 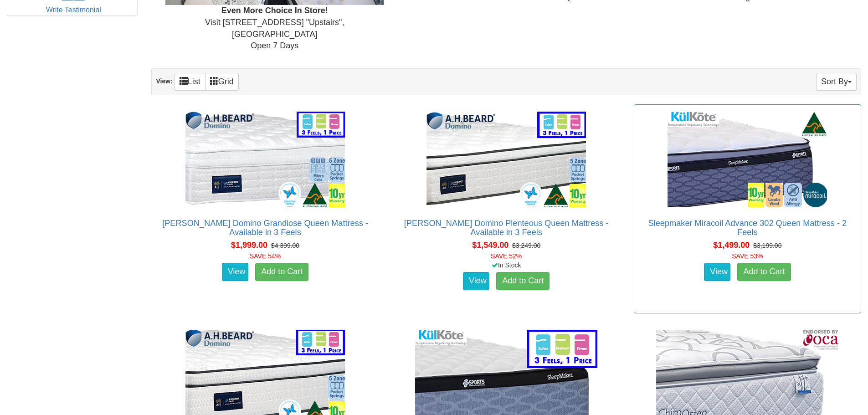 What do you see at coordinates (74, 10) in the screenshot?
I see `a: Write Testimonial` at bounding box center [74, 10].